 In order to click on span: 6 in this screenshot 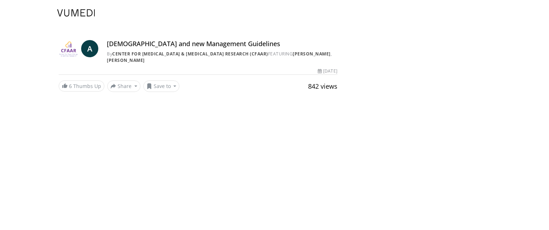, I will do `click(70, 86)`.